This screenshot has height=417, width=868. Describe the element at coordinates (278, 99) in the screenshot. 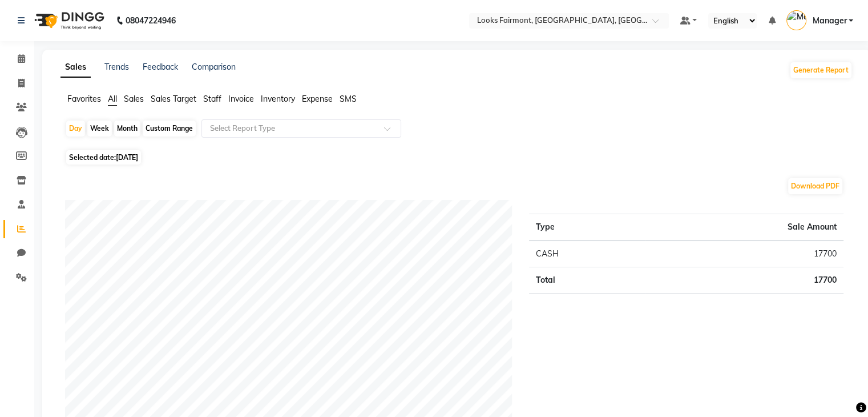

I see `span: Inventory` at that location.